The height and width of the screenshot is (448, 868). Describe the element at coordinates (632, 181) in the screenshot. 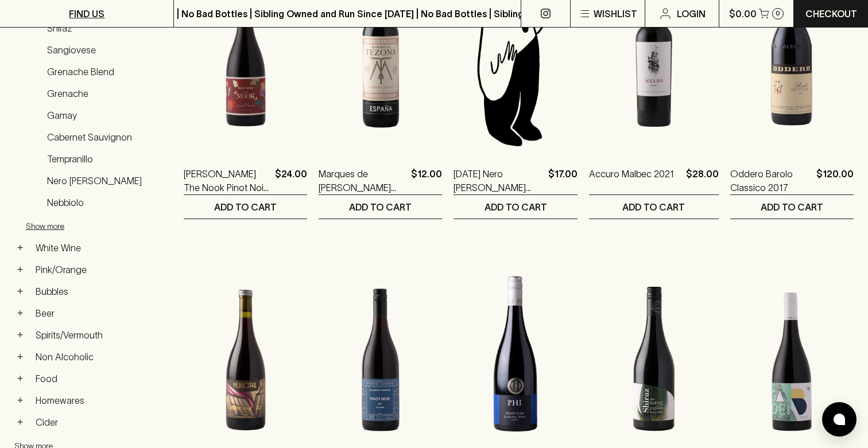

I see `a: Accuro Malbec 2021` at that location.